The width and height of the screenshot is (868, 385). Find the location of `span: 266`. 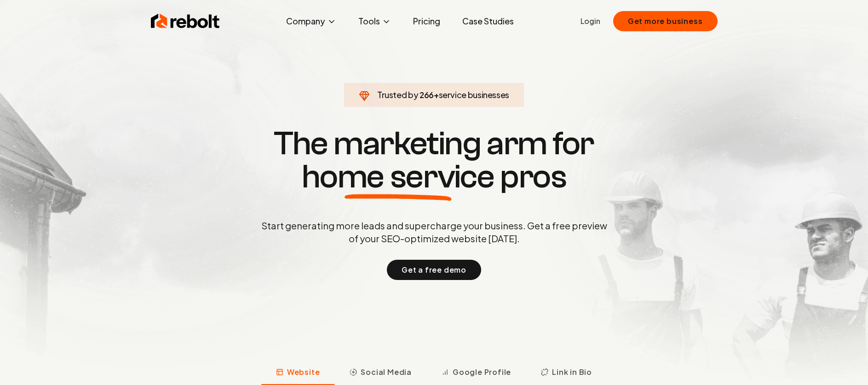

span: 266 is located at coordinates (426, 95).